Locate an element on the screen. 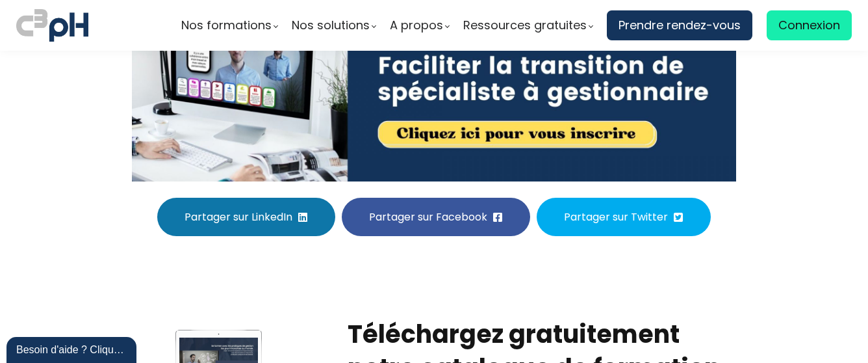 The width and height of the screenshot is (868, 363). span: A propos is located at coordinates (416, 25).